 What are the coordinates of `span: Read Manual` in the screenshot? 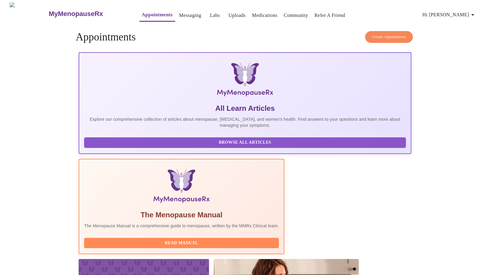 It's located at (181, 243).